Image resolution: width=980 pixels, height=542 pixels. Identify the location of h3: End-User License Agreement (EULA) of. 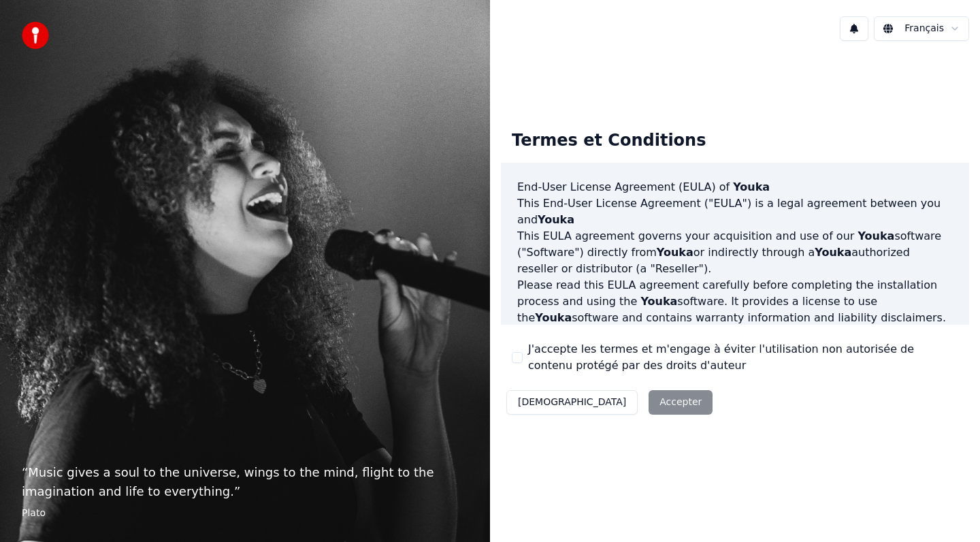
(735, 187).